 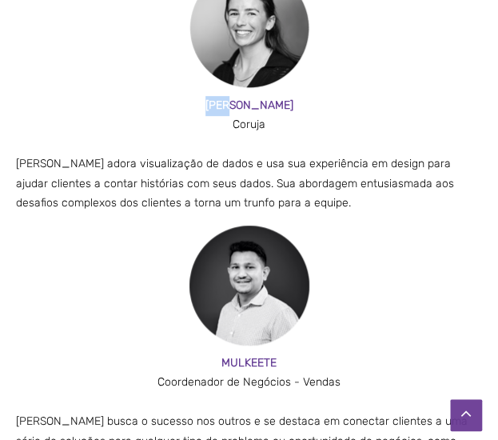 What do you see at coordinates (250, 286) in the screenshot?
I see `img: Mulkeet` at bounding box center [250, 286].